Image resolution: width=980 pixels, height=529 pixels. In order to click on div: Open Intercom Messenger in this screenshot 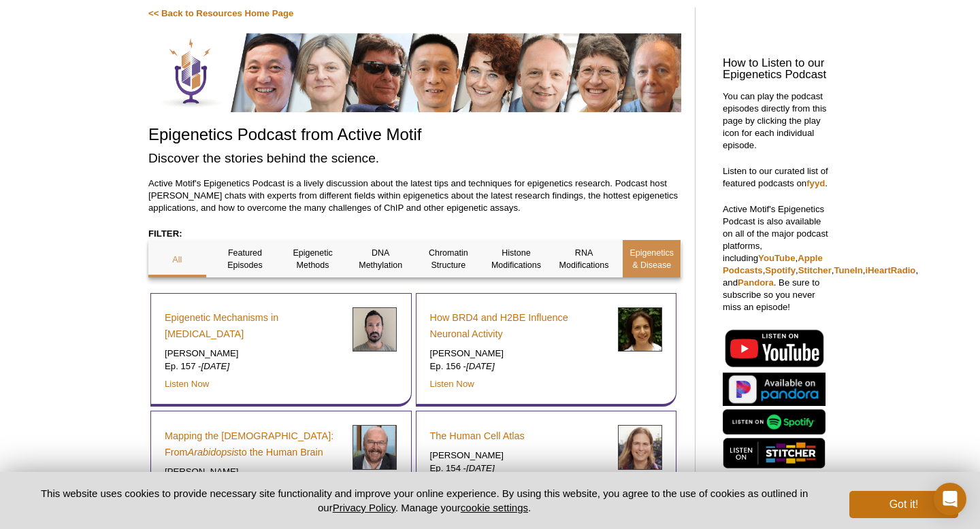, I will do `click(950, 499)`.